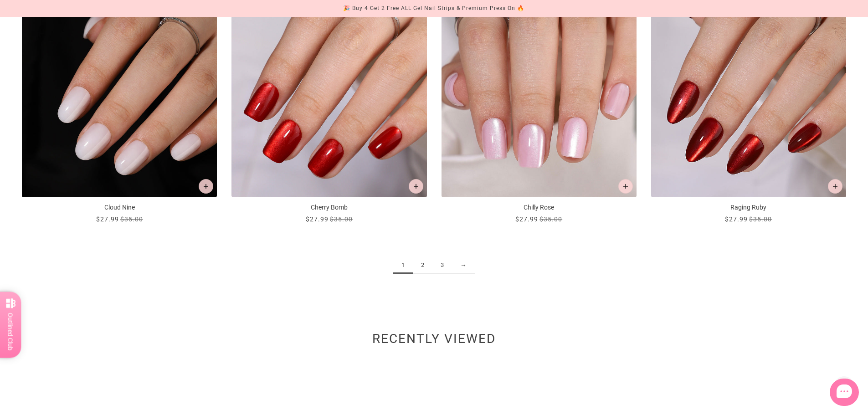 This screenshot has width=868, height=415. What do you see at coordinates (403, 265) in the screenshot?
I see `span: 1` at bounding box center [403, 265].